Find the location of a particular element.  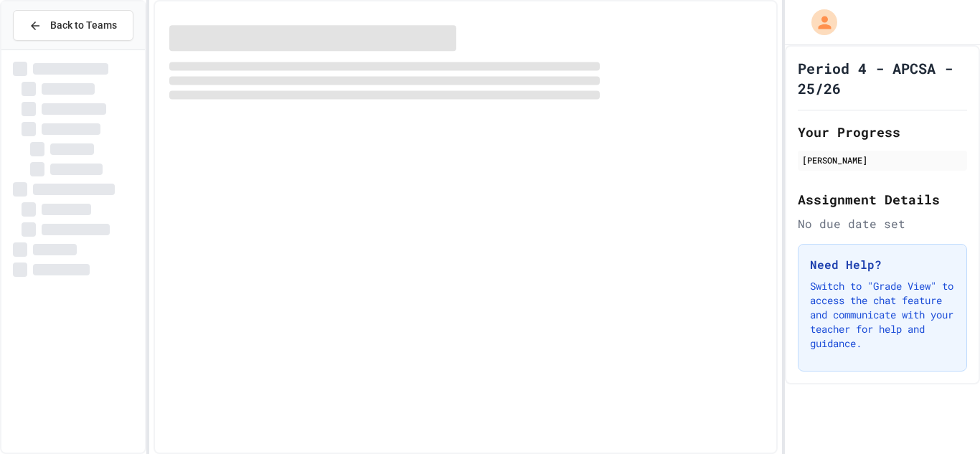

h2: Your Progress is located at coordinates (882, 132).